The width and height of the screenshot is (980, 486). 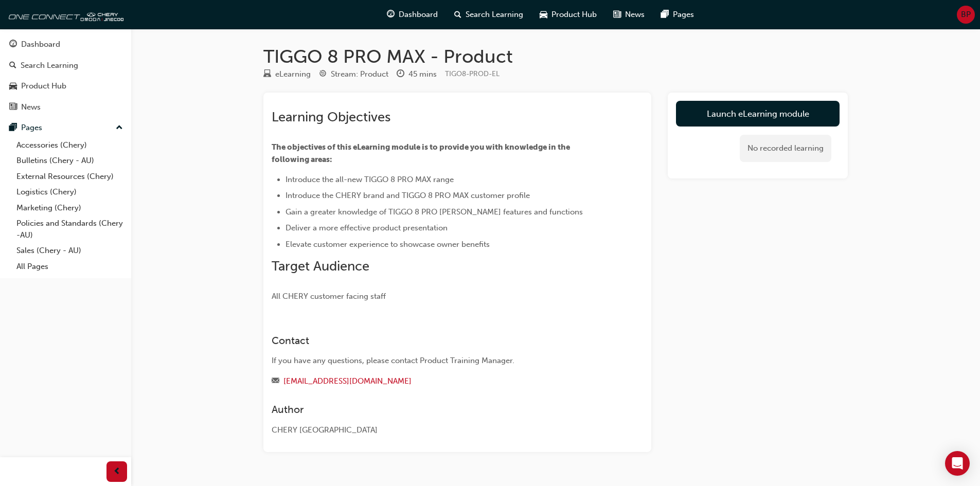 I want to click on div: News, so click(x=31, y=107).